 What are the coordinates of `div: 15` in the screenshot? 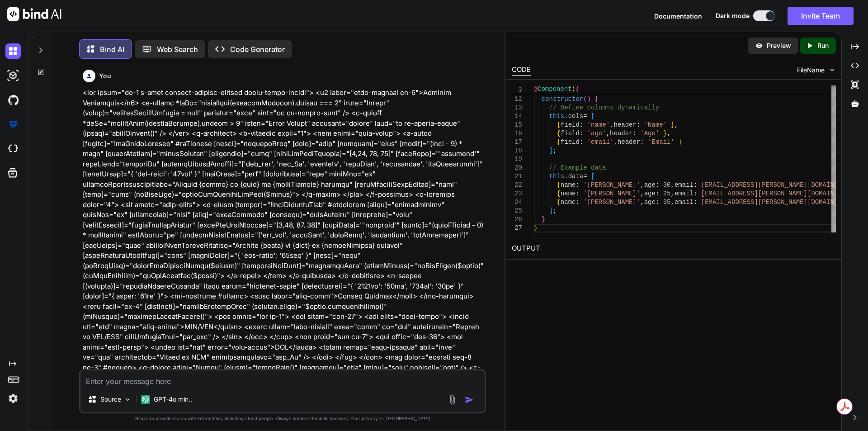 It's located at (517, 125).